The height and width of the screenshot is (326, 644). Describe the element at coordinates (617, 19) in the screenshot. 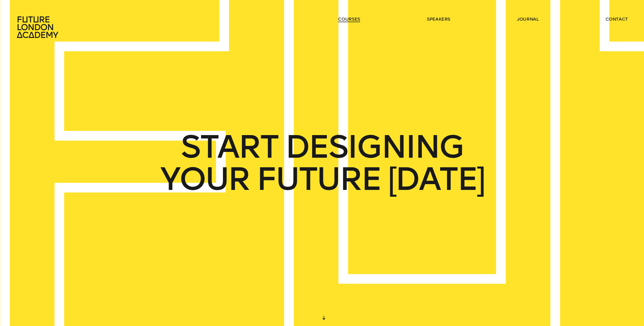

I see `a: contact` at that location.